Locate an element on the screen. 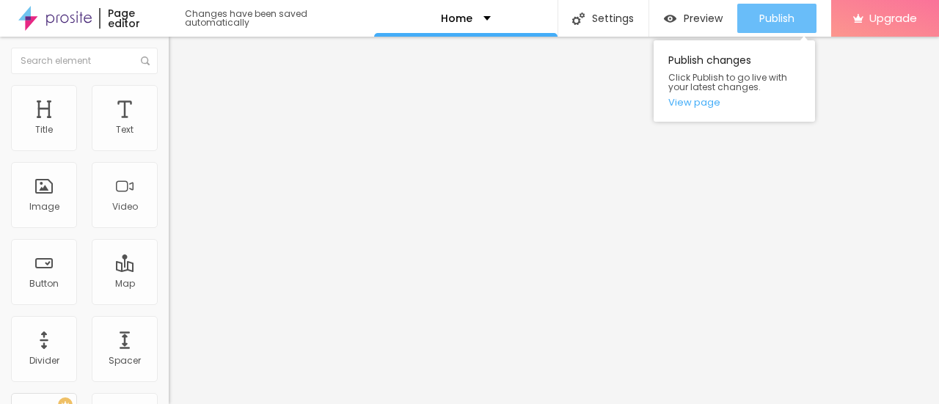  div: Map is located at coordinates (125, 284).